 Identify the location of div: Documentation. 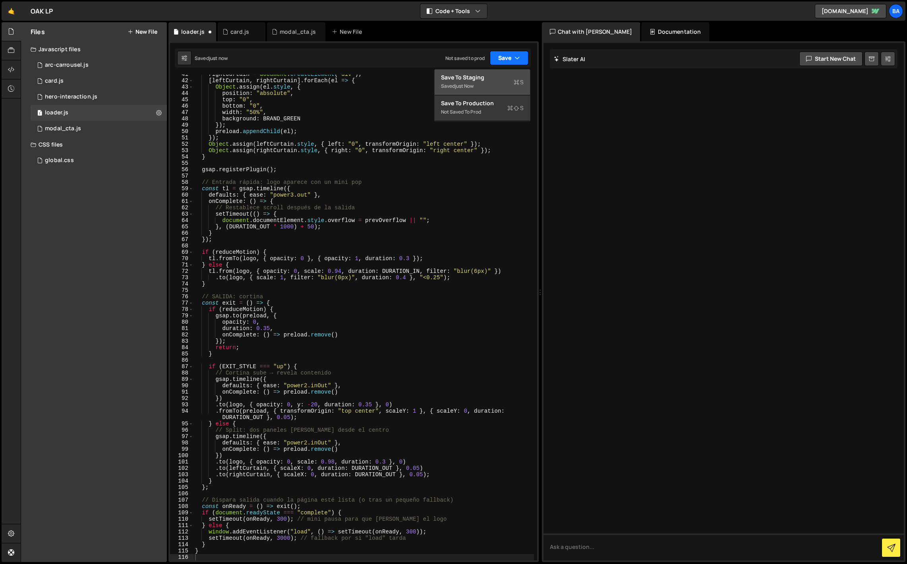
(675, 32).